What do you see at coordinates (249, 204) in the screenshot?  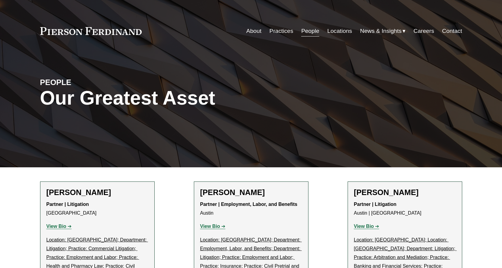 I see `strong: Partner | Employment, Labor, and Benefits` at bounding box center [249, 204].